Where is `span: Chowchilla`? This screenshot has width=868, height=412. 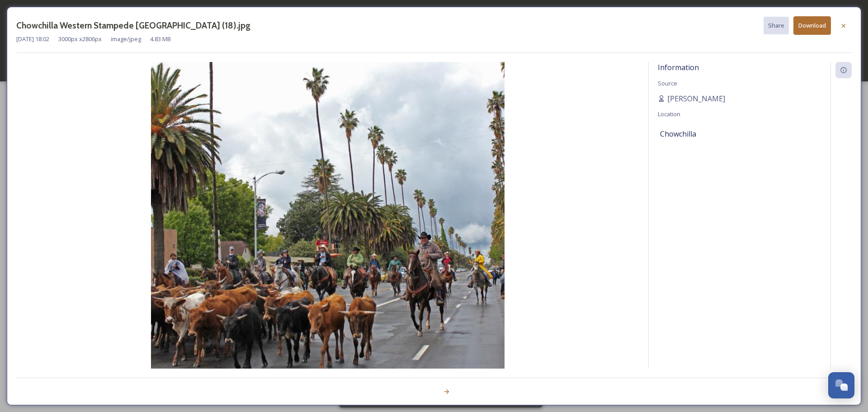
span: Chowchilla is located at coordinates (678, 134).